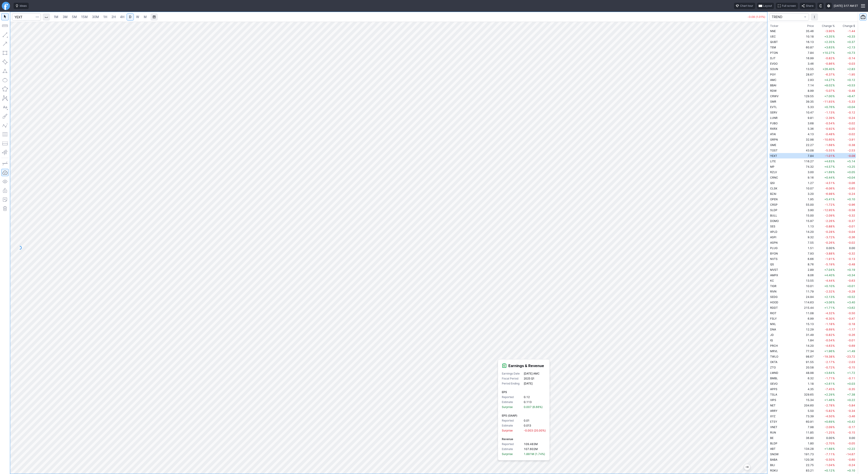  I want to click on span: RDW, so click(773, 91).